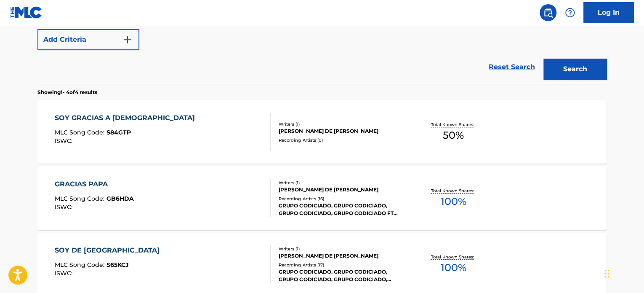  I want to click on div: Recording Artists ( 0 ), so click(342, 140).